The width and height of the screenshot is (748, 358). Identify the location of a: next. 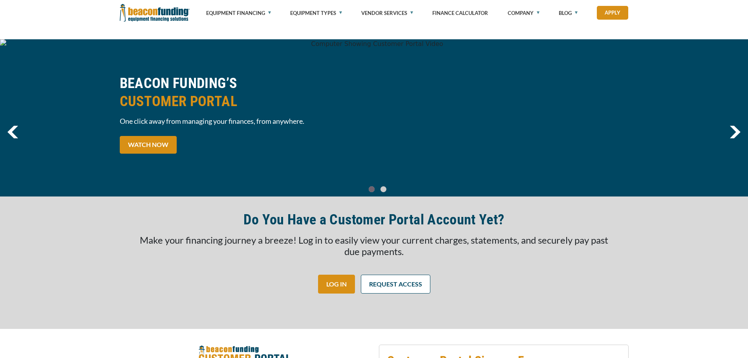
(735, 132).